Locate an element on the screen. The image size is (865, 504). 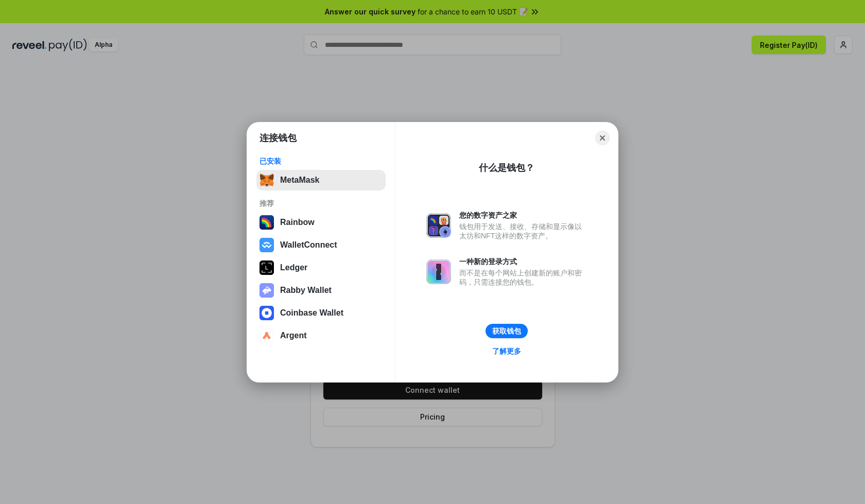
div: MetaMask is located at coordinates (300, 180).